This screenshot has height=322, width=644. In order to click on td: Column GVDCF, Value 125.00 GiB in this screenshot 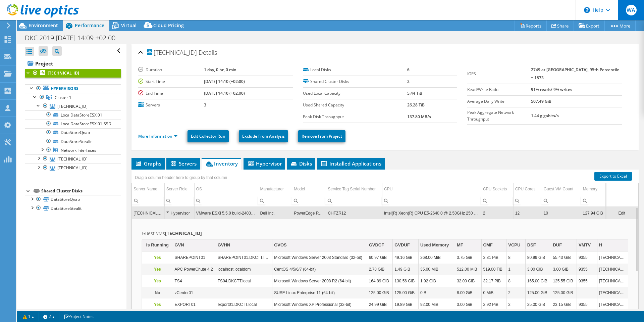, I will do `click(380, 293)`.